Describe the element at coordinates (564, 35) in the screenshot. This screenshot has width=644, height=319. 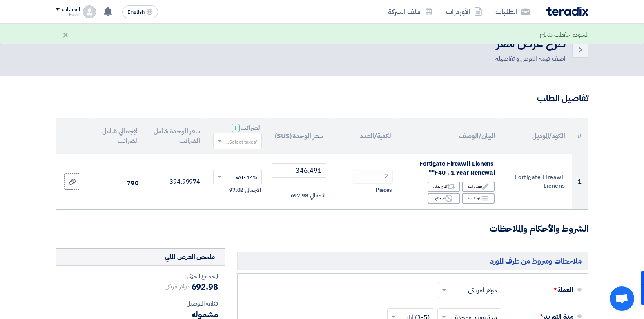
I see `div: المسوده حفظت بنجاح` at that location.